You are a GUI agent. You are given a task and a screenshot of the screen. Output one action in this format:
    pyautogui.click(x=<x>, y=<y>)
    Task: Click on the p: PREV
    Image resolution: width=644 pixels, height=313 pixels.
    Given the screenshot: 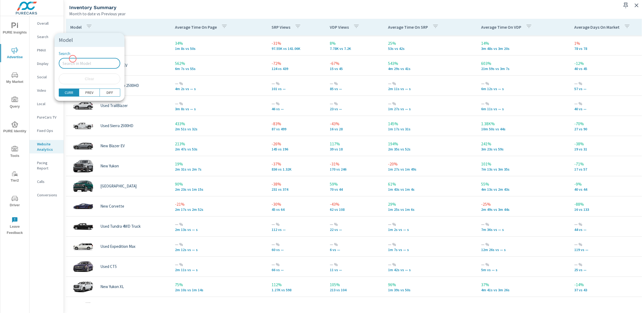 What is the action you would take?
    pyautogui.click(x=89, y=92)
    